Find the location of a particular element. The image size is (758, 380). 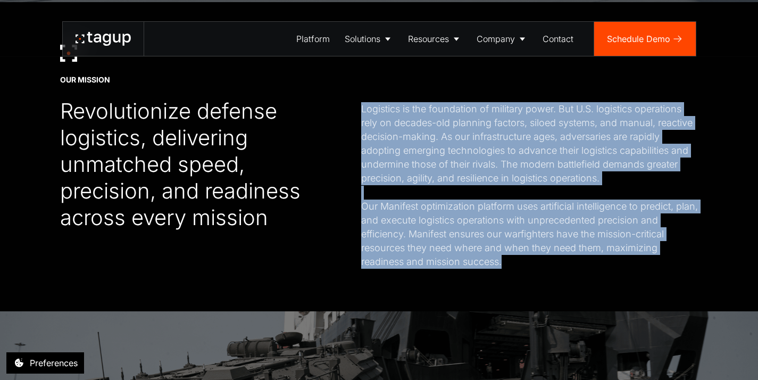

div: Platform is located at coordinates (313, 39).